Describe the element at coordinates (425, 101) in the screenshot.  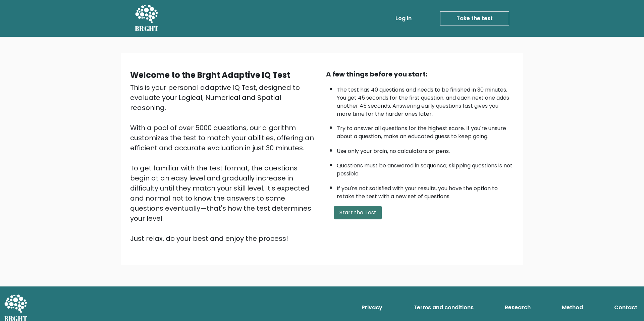
I see `li: The test has 40 questions and needs to be finished in 30 minutes. You get 45 seconds for the firs...` at that location.